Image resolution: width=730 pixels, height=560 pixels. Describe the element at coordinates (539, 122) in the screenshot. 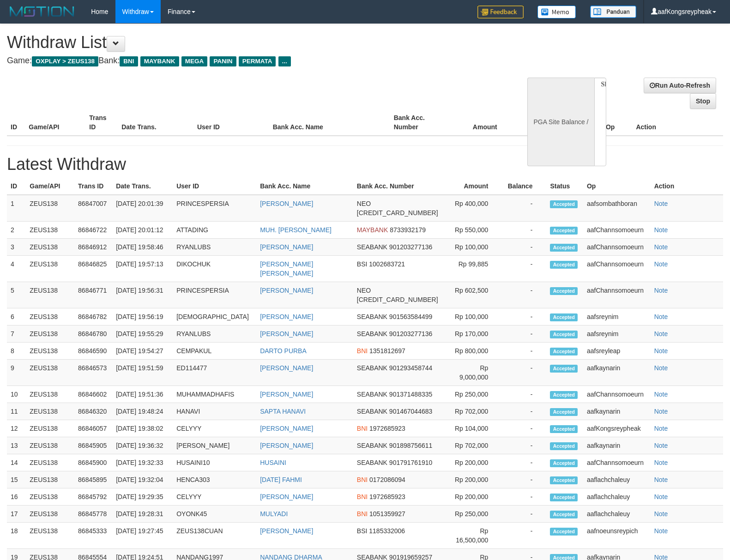

I see `th: Balance` at that location.